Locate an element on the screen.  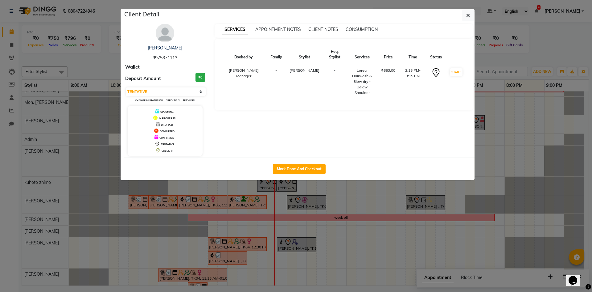
img: avatar is located at coordinates (165, 33).